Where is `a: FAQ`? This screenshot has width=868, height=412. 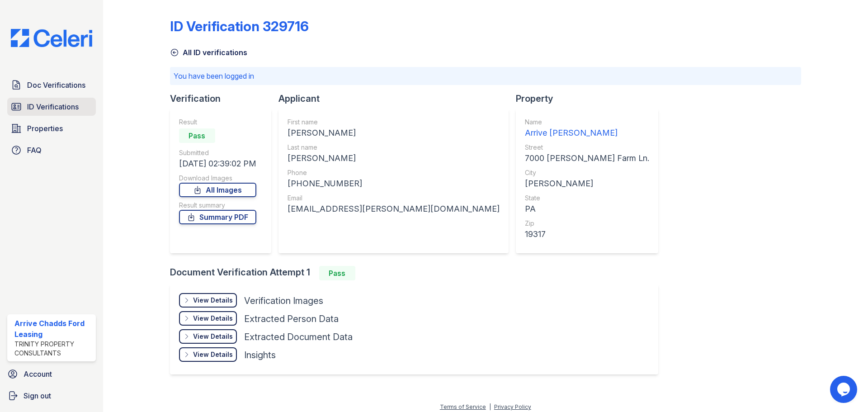 a: FAQ is located at coordinates (52, 151).